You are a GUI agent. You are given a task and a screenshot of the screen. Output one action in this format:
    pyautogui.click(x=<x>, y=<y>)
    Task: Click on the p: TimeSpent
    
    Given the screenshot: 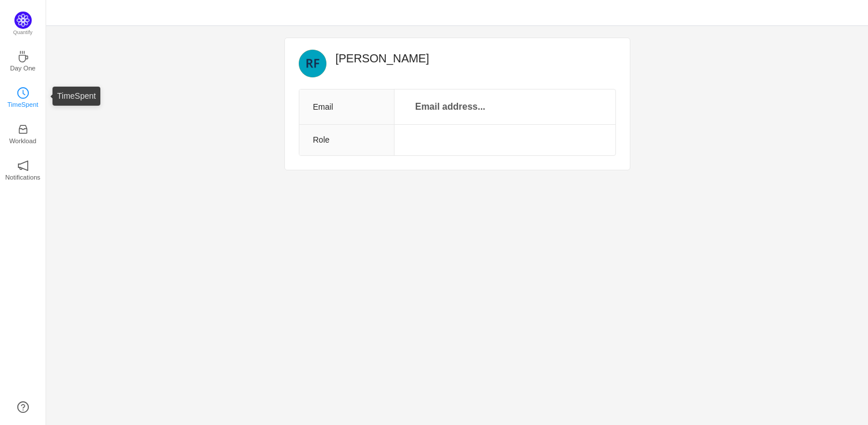 What is the action you would take?
    pyautogui.click(x=23, y=105)
    